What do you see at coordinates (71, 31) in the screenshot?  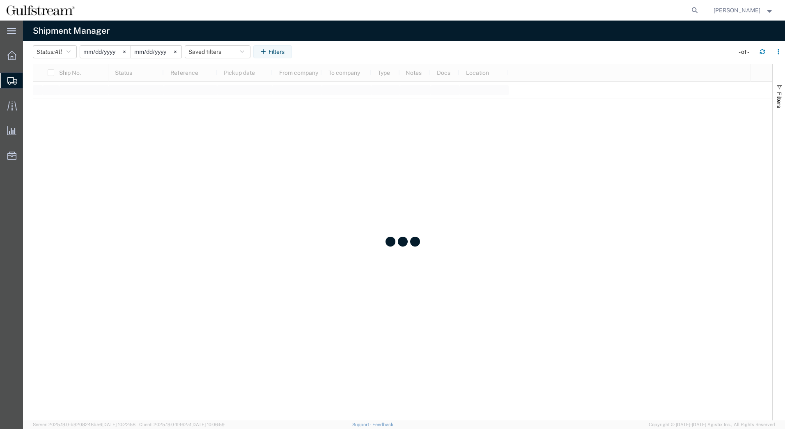 I see `h4: Shipment Manager` at bounding box center [71, 31].